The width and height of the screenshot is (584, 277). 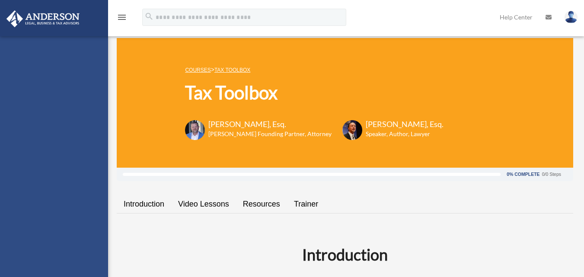 I want to click on i: search, so click(x=149, y=16).